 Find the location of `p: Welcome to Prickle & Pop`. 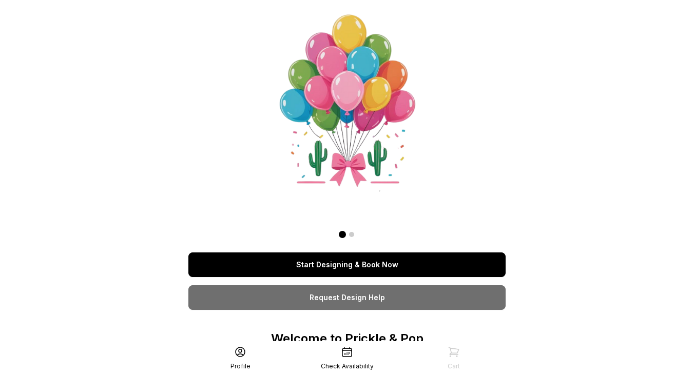

p: Welcome to Prickle & Pop is located at coordinates (347, 339).